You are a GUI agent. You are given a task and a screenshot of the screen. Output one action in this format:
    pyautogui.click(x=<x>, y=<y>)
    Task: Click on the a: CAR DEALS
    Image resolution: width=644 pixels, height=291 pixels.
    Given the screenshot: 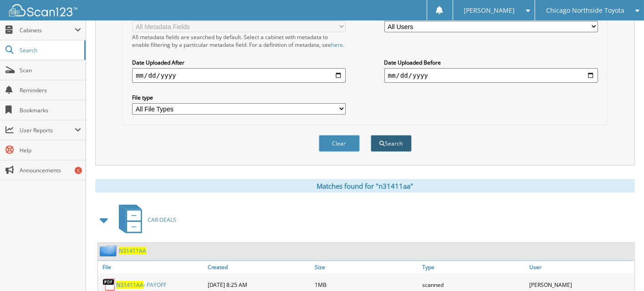 What is the action you would take?
    pyautogui.click(x=145, y=220)
    